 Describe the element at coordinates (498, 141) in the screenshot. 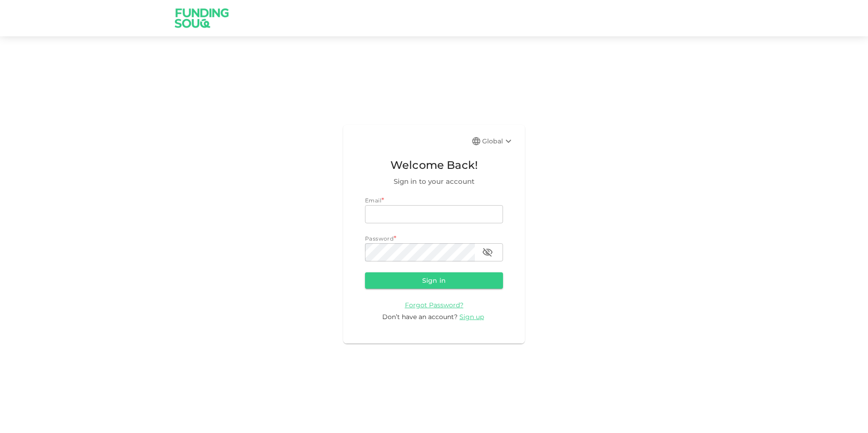

I see `div: Global` at that location.